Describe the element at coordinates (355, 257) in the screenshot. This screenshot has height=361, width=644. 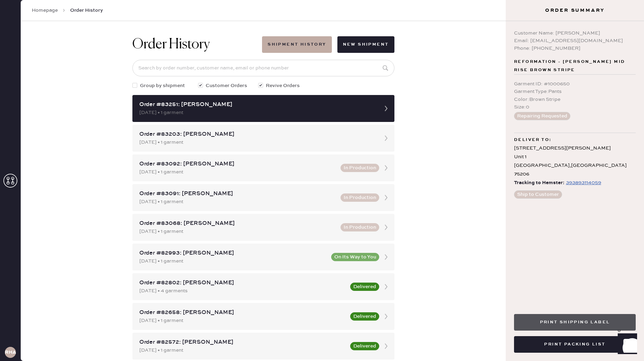
I see `button: On Its Way to You` at that location.